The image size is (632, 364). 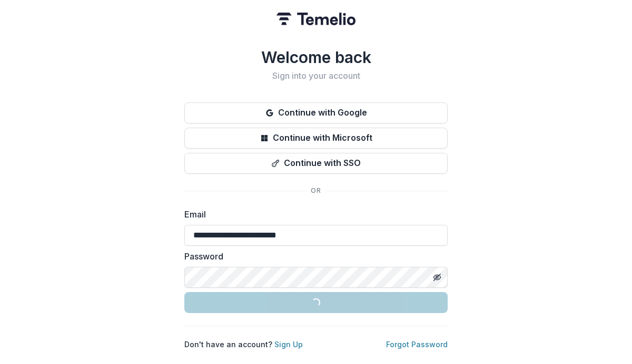 I want to click on button: Continue with SSO, so click(x=316, y=163).